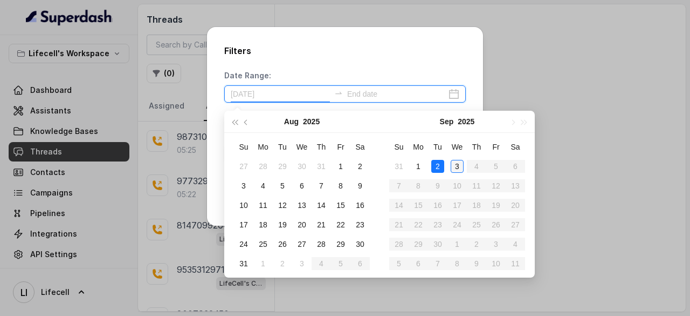 The width and height of the screenshot is (690, 316). What do you see at coordinates (322, 244) in the screenshot?
I see `td: 2025-08-28` at bounding box center [322, 244].